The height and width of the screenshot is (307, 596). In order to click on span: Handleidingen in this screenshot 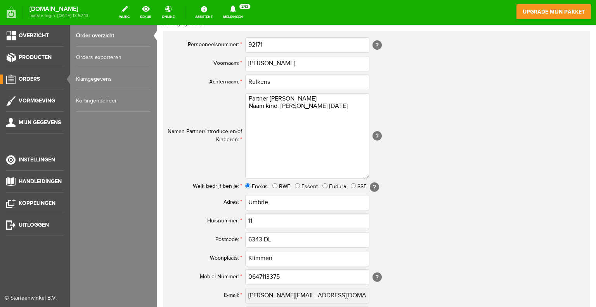, I will do `click(40, 181)`.